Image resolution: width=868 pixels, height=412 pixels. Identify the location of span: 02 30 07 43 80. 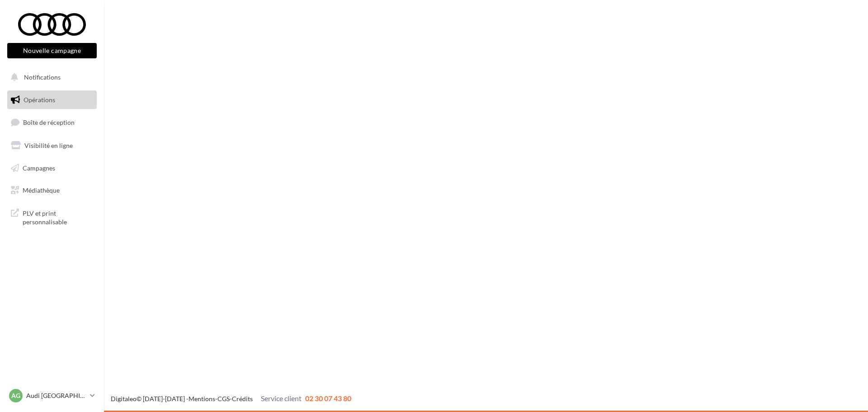
(328, 398).